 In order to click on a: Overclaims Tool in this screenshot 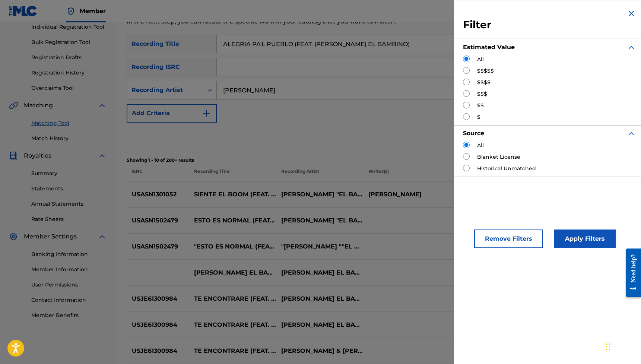, I will do `click(69, 88)`.